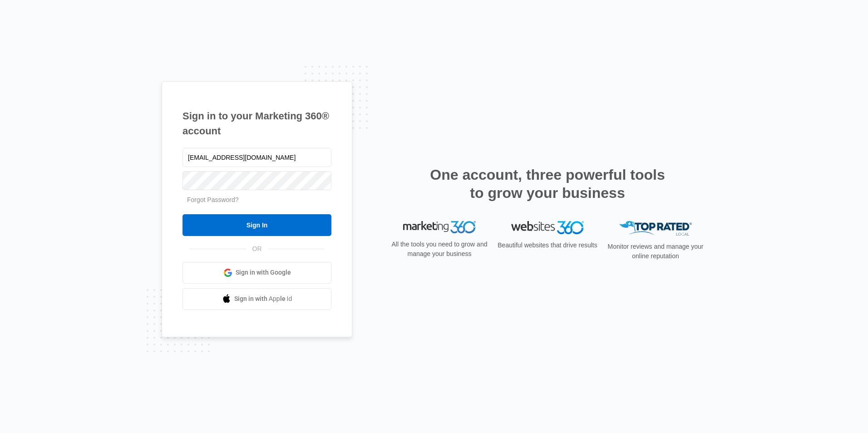 This screenshot has height=433, width=868. Describe the element at coordinates (548, 245) in the screenshot. I see `p: Beautiful websites that drive results` at that location.